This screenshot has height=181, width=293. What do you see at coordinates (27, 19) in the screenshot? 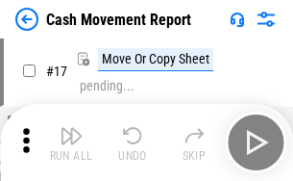
I see `img: Back` at bounding box center [27, 19].